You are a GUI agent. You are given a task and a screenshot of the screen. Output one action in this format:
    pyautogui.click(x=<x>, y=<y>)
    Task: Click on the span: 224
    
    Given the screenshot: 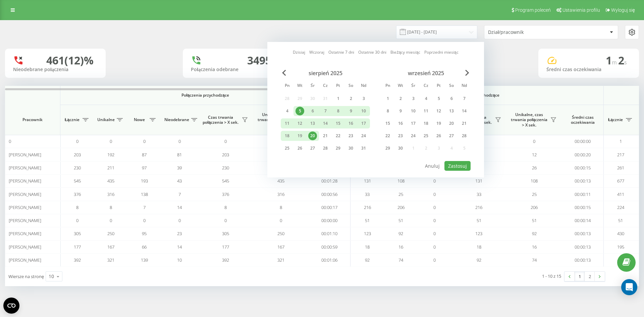 What is the action you would take?
    pyautogui.click(x=621, y=207)
    